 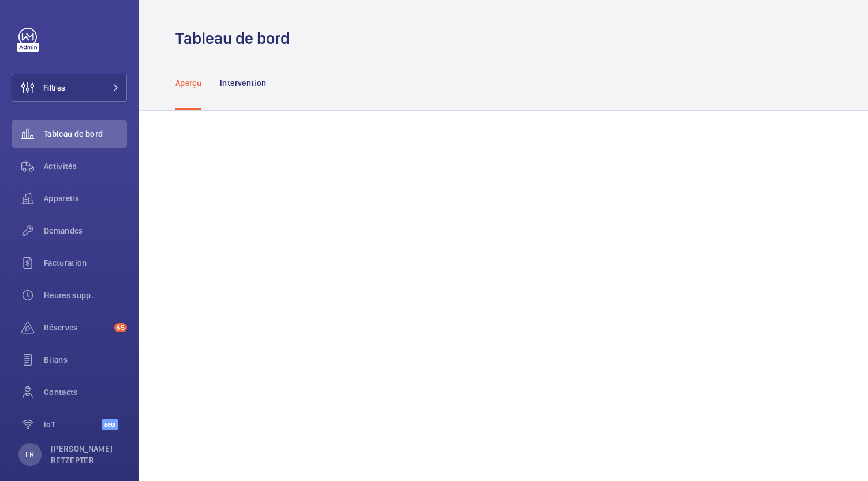 I want to click on span: Bilans, so click(x=86, y=360).